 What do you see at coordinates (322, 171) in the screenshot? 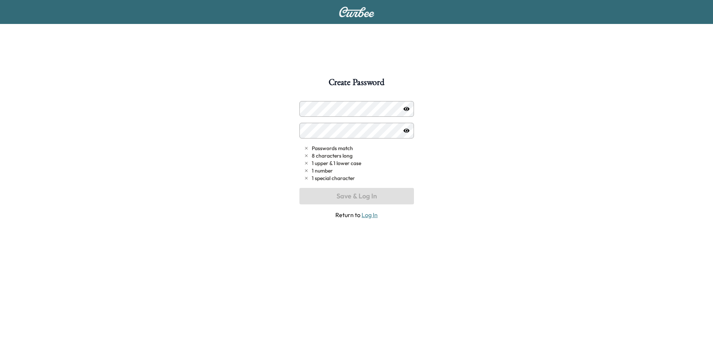
I see `span: 1 number` at bounding box center [322, 171].